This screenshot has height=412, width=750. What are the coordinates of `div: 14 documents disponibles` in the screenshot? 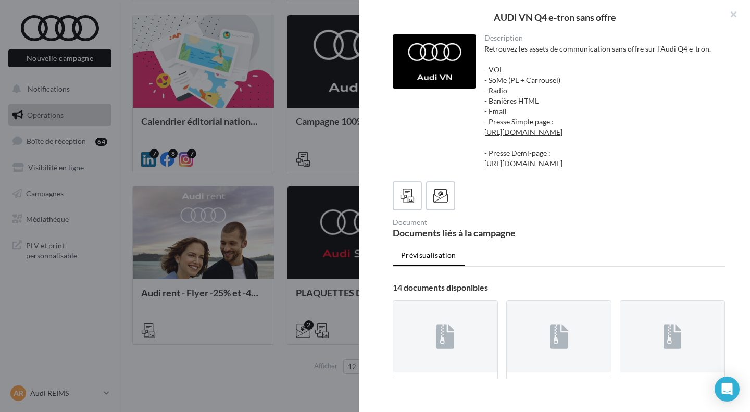 It's located at (559, 288).